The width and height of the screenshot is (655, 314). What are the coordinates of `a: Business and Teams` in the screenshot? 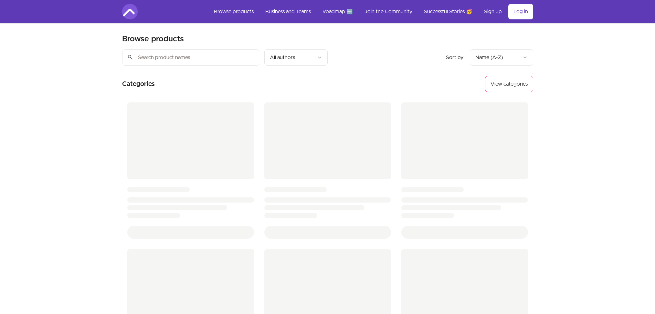 It's located at (288, 12).